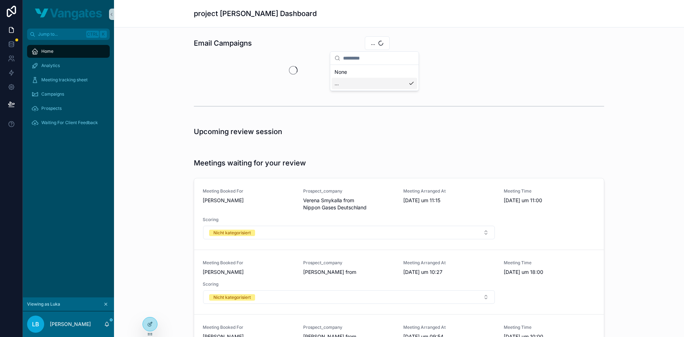 The width and height of the screenshot is (684, 337). I want to click on span: Verena Smykalla from Nippon Gases Deutschland, so click(349, 204).